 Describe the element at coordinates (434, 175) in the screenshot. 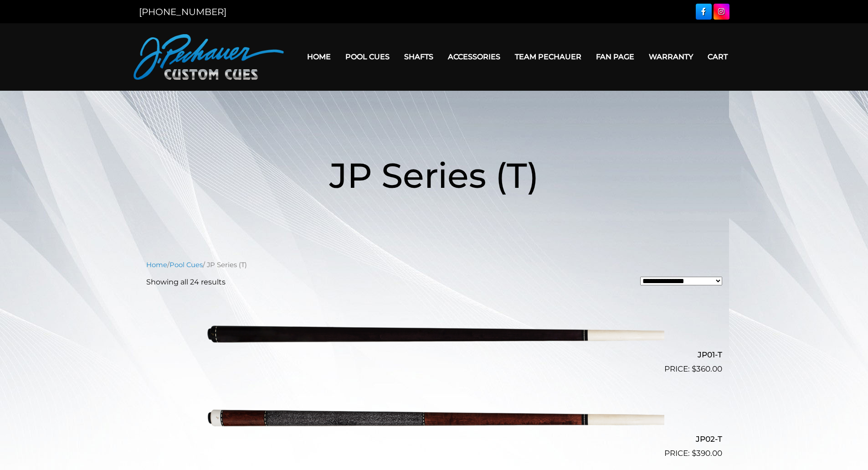

I see `span: JP Series (T)` at that location.